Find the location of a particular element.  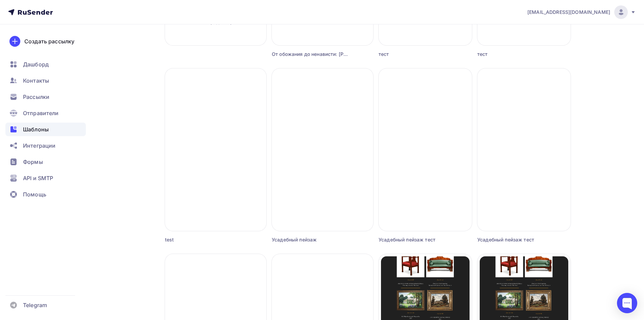

span: Рассылки is located at coordinates (36, 97).